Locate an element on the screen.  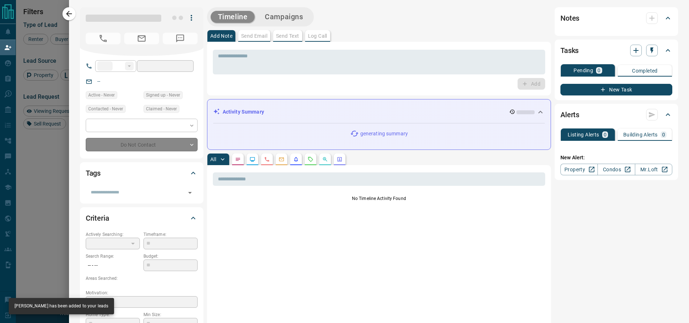
h2: Tags is located at coordinates (93, 173).